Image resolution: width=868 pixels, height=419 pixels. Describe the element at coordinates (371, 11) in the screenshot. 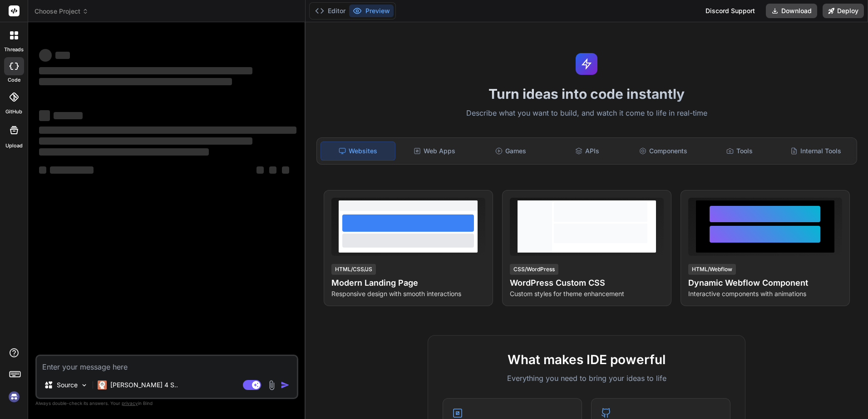

I see `button: Preview` at that location.